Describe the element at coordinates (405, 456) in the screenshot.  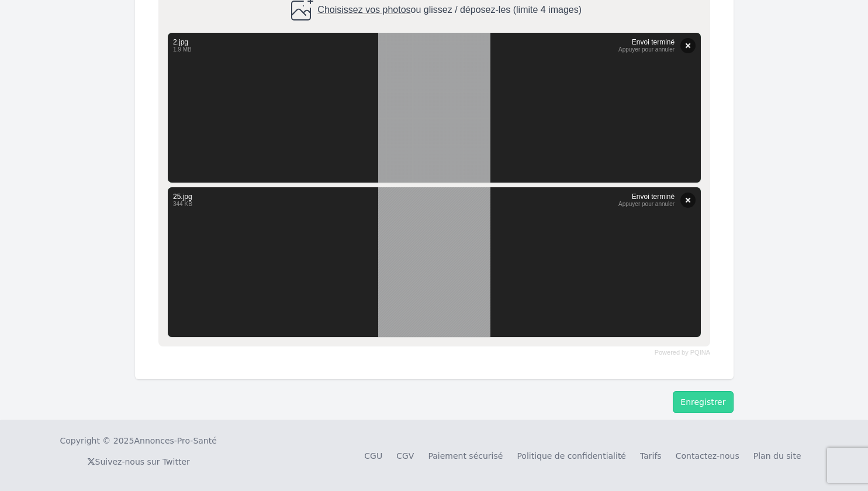
I see `a: CGV` at that location.